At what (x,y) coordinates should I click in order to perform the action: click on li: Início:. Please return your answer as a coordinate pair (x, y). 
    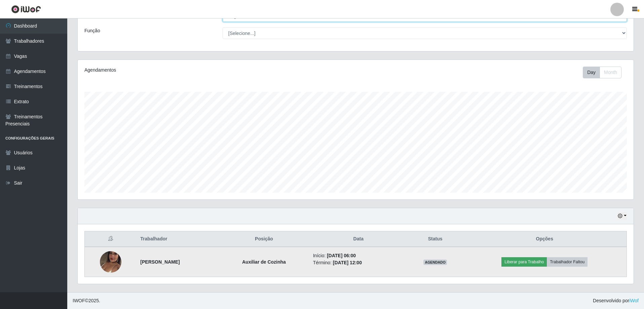
    Looking at the image, I should click on (359, 256).